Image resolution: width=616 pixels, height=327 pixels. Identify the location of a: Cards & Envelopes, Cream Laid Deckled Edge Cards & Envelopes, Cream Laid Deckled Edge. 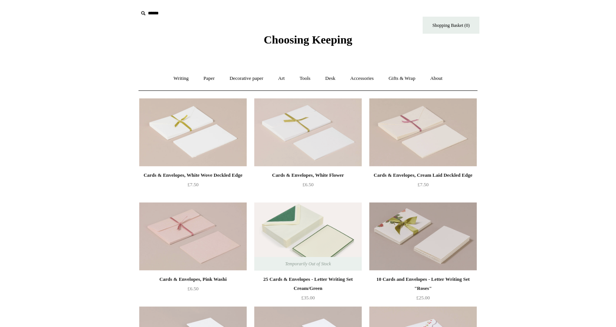
(423, 132).